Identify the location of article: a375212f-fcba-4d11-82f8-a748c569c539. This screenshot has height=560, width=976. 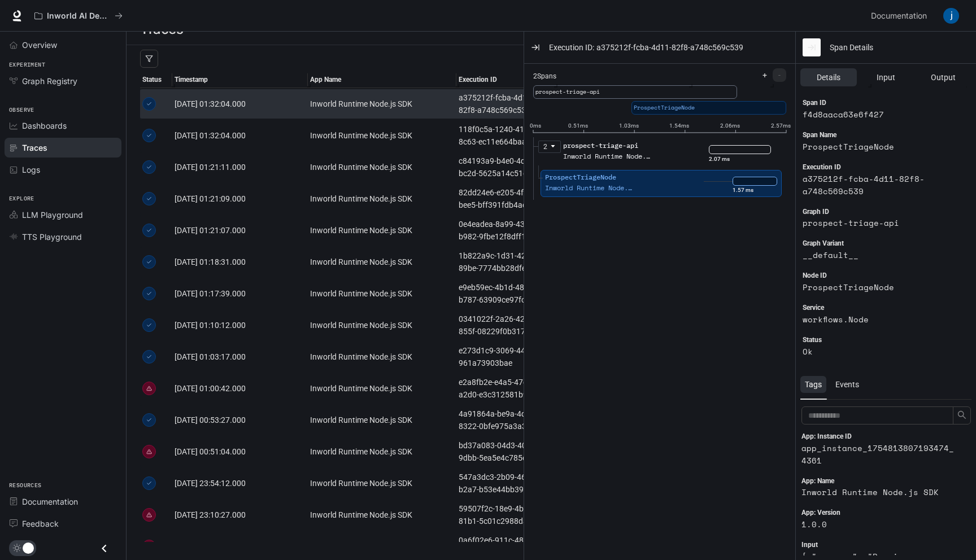
(879, 185).